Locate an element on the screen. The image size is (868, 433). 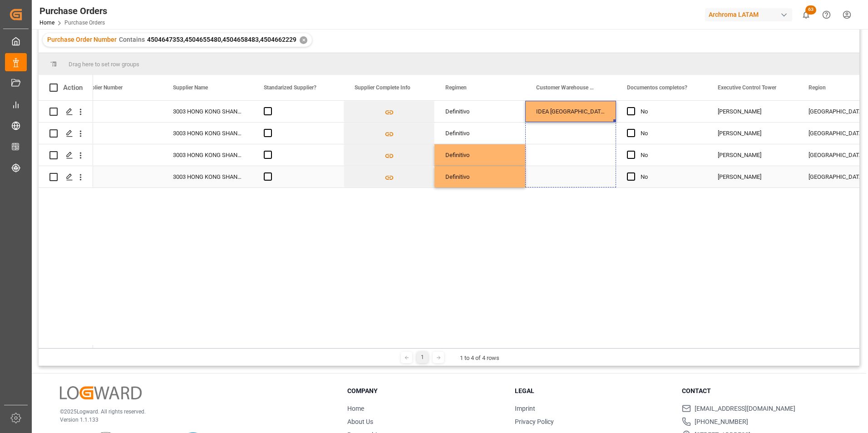
span: 4504647353,4504655480,4504658483,4504662229 is located at coordinates (221, 39).